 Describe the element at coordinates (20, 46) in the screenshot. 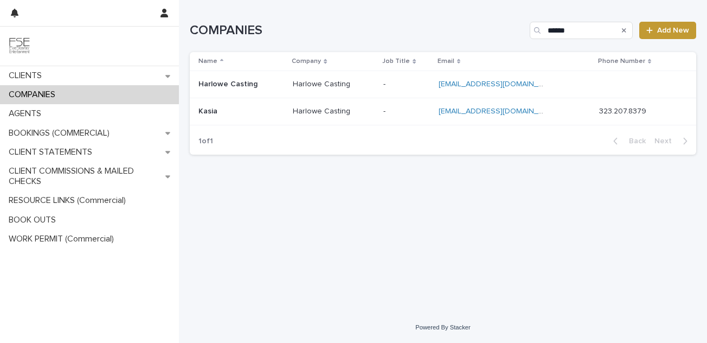

I see `img: 9JgRvJ3ETPGCJDhvPVA5` at that location.